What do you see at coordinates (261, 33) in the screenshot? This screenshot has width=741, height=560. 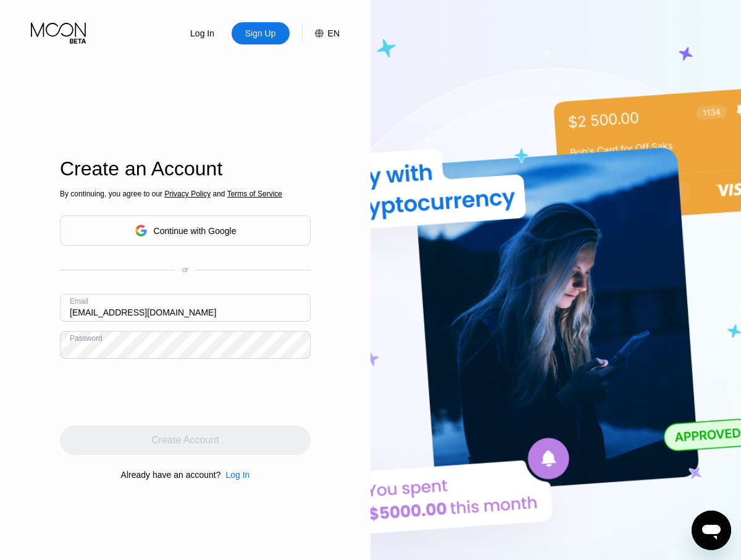 I see `div: Sign Up` at bounding box center [261, 33].